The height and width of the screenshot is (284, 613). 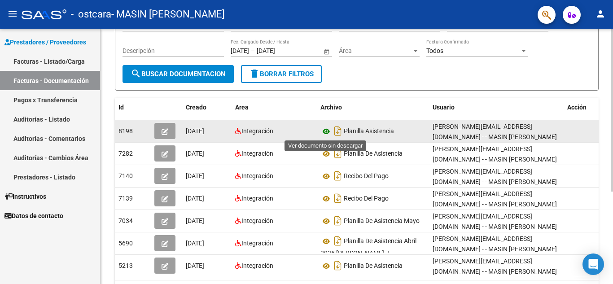 What do you see at coordinates (373, 107) in the screenshot?
I see `datatable-header-cell: Archivo` at bounding box center [373, 107].